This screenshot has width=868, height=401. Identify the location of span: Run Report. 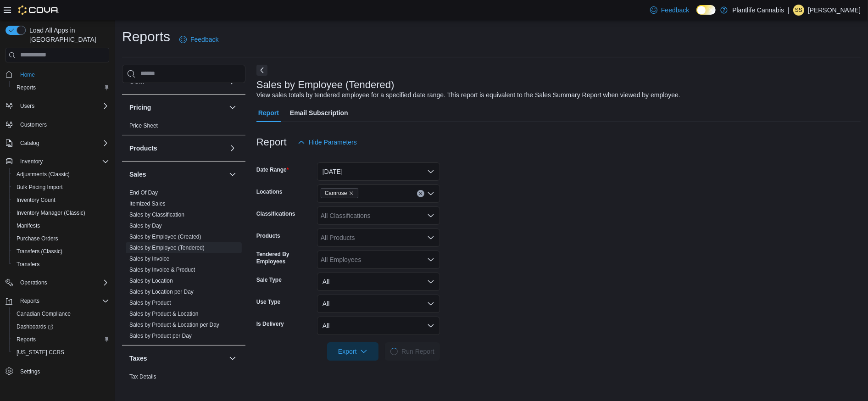
(418, 351).